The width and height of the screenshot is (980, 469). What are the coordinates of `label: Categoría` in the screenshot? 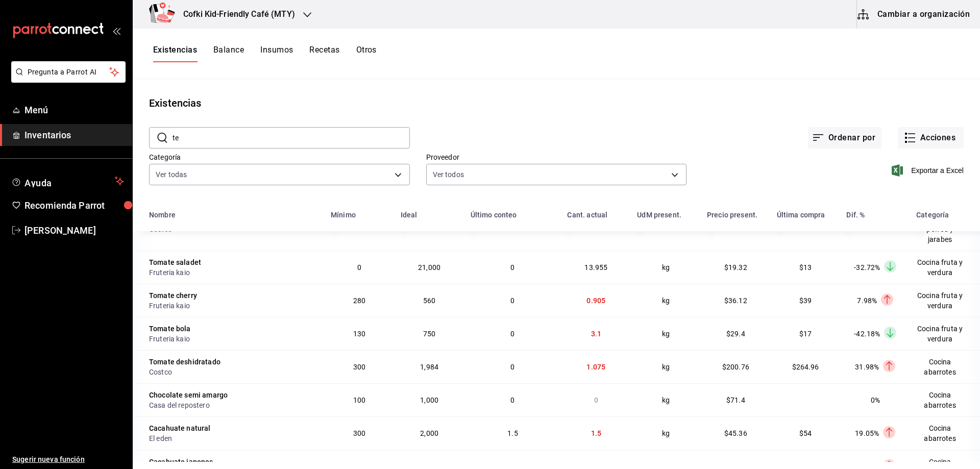 It's located at (279, 157).